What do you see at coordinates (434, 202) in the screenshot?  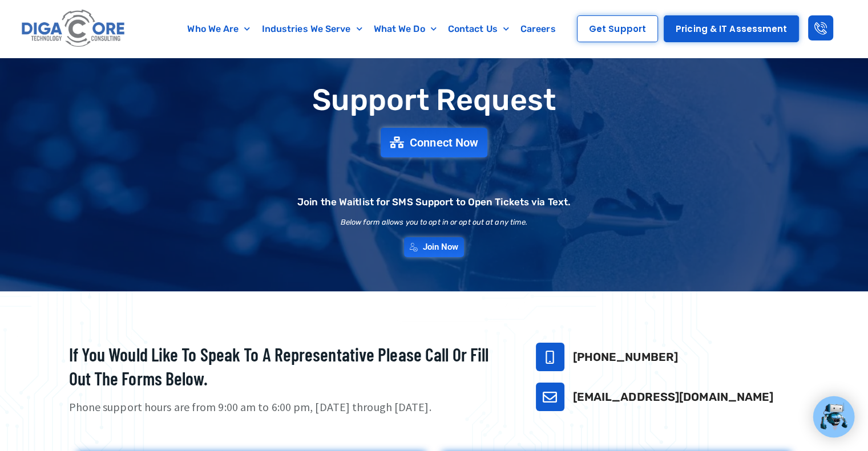 I see `h2: Join the Waitlist for SMS Support to Open Tickets via Text.` at bounding box center [434, 202].